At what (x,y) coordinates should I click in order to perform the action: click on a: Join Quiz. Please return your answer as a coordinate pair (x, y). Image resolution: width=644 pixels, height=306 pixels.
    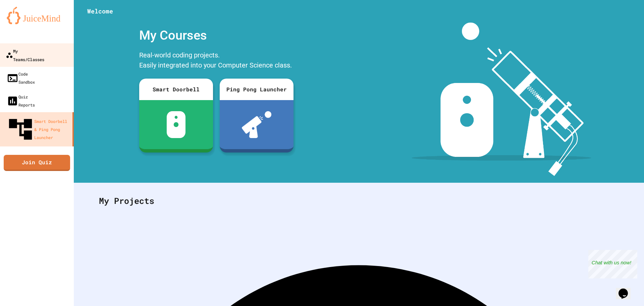
    Looking at the image, I should click on (37, 163).